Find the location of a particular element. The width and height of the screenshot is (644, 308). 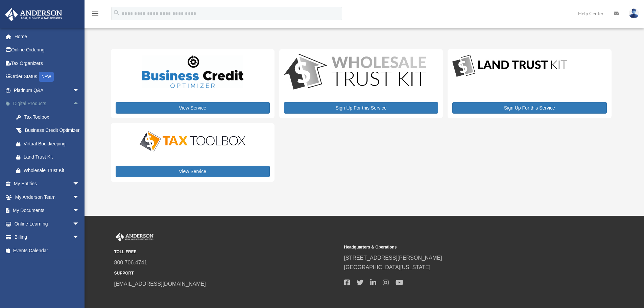

a: Billingarrow_drop_down is located at coordinates (47, 237).